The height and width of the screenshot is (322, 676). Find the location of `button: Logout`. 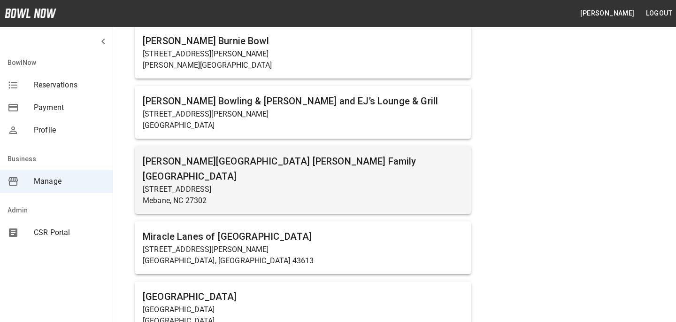

button: Logout is located at coordinates (659, 13).